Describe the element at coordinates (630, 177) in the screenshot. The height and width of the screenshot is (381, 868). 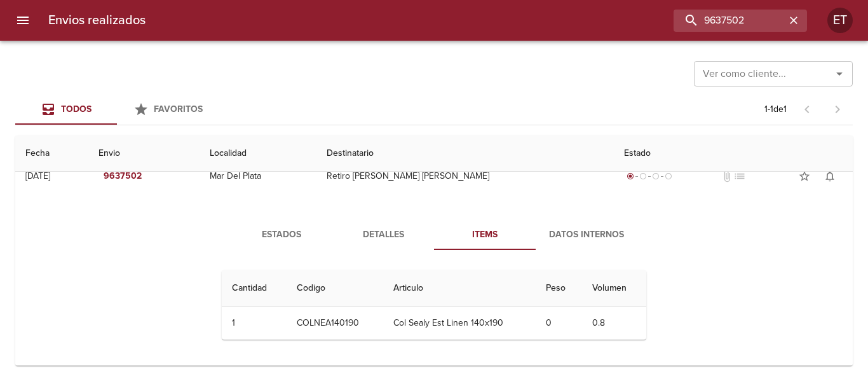
I see `span: radio_button_checked` at that location.